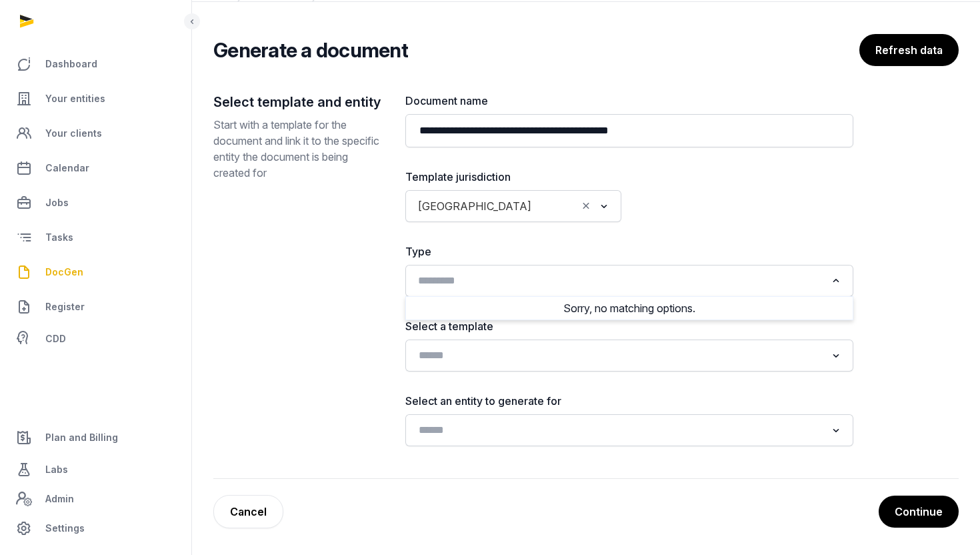 This screenshot has height=555, width=980. I want to click on label: Select a template, so click(629, 327).